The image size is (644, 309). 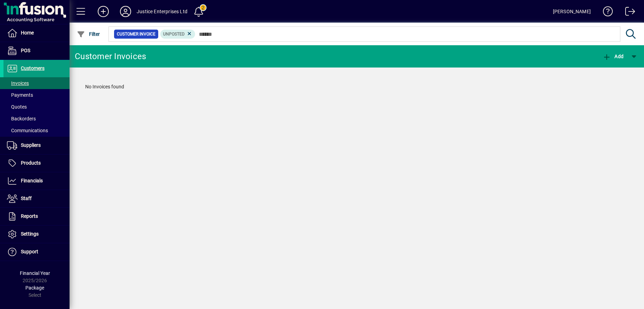 What do you see at coordinates (36, 119) in the screenshot?
I see `a: Backorders` at bounding box center [36, 119].